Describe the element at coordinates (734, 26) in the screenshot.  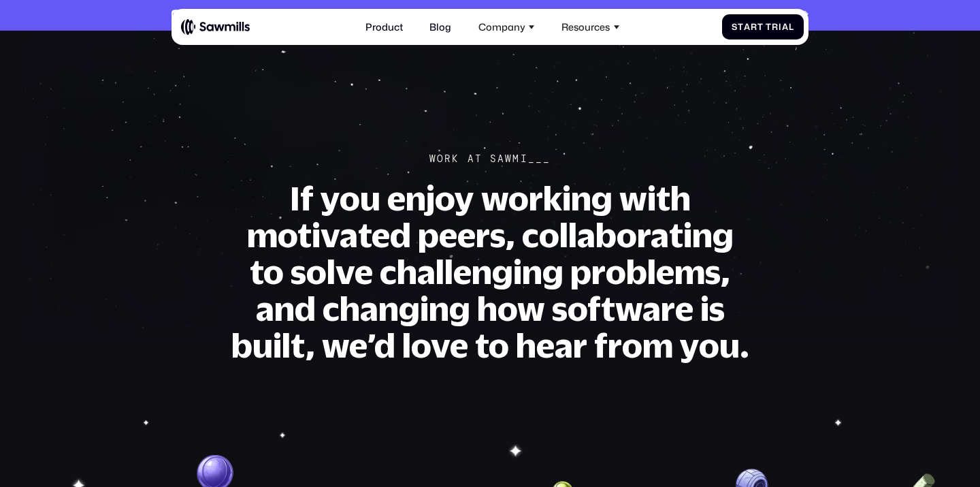
I see `span: S` at that location.